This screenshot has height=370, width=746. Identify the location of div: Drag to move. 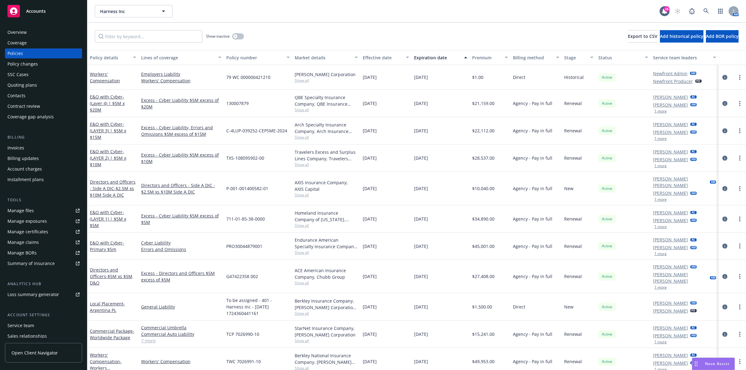
(696, 364).